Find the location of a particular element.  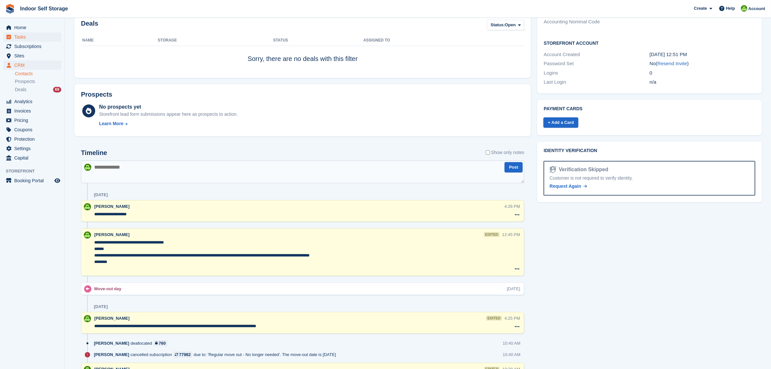

span: Coupons is located at coordinates (34, 130).